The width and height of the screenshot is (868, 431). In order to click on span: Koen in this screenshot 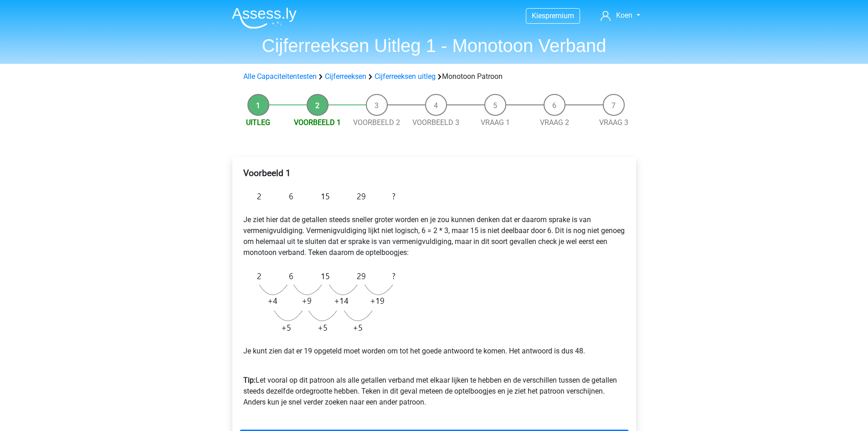, I will do `click(624, 15)`.